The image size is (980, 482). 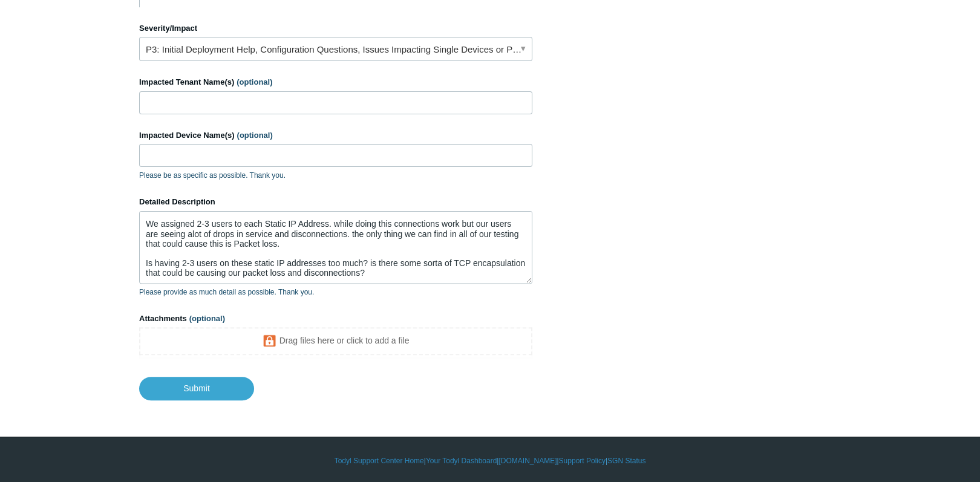 What do you see at coordinates (336, 49) in the screenshot?
I see `a: P3: Initial Deployment Help, Configuration Questions, Issues Impacting Single Devices or Past Out...` at bounding box center [336, 49].